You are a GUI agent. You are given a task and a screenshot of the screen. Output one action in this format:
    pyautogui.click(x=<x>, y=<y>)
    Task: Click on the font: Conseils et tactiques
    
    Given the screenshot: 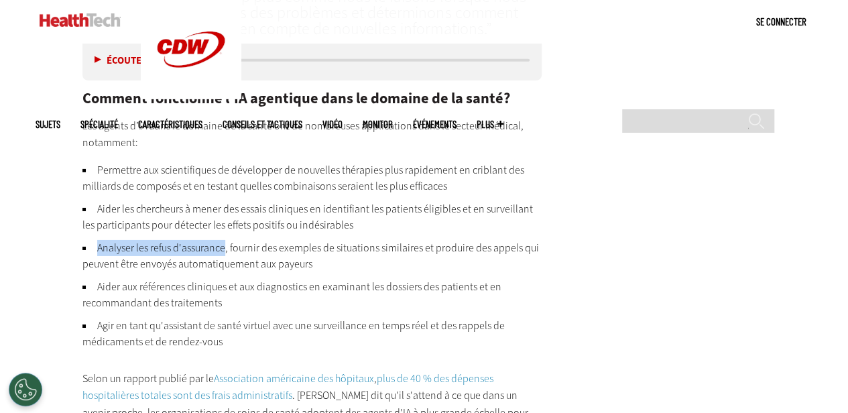 What is the action you would take?
    pyautogui.click(x=262, y=124)
    